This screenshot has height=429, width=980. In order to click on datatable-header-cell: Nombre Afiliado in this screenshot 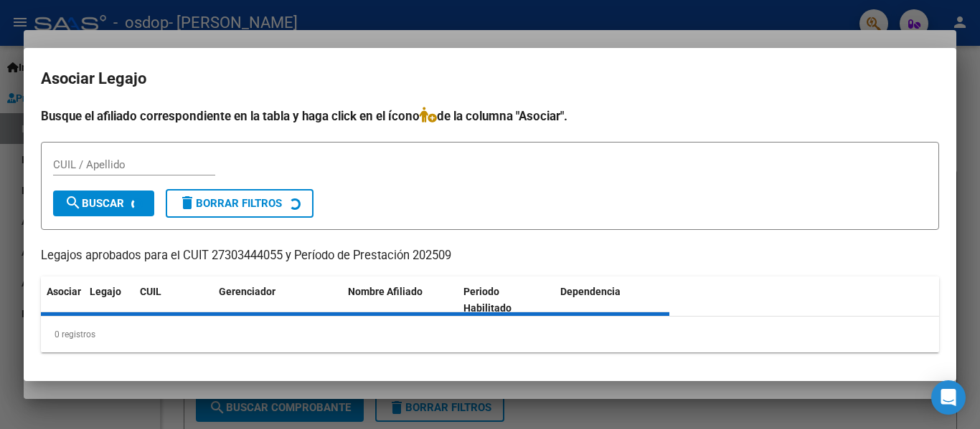, I will do `click(399, 300)`.